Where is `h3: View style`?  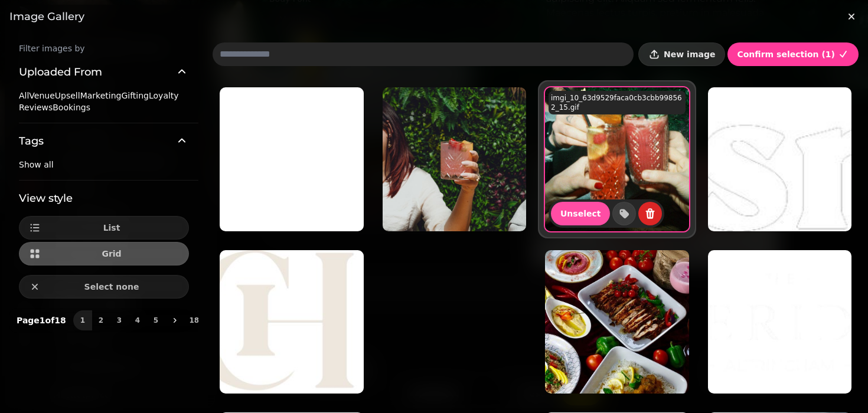 h3: View style is located at coordinates (104, 198).